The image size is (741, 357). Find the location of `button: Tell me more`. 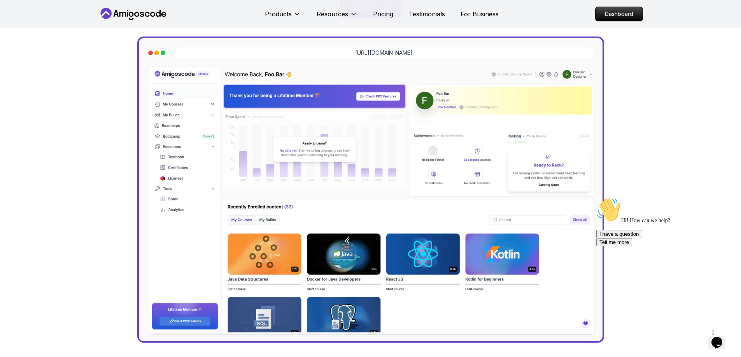

button: Tell me more is located at coordinates (21, 48).